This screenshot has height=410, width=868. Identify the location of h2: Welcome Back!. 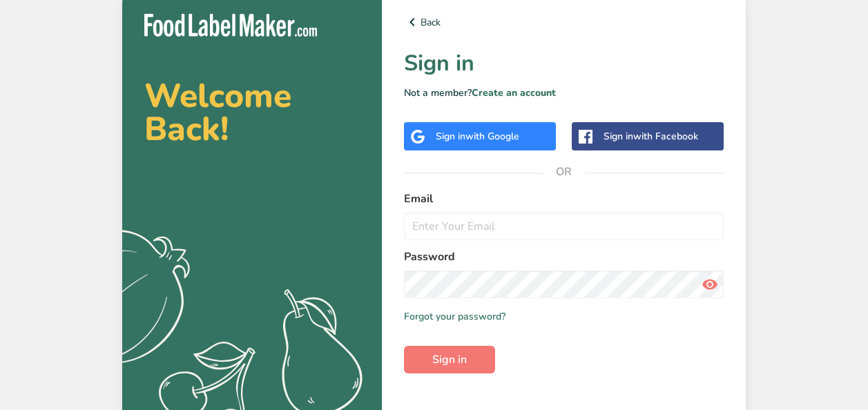
(252, 113).